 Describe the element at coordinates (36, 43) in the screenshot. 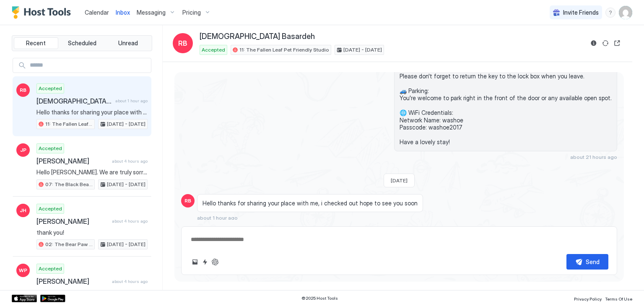

I see `span: Recent` at that location.